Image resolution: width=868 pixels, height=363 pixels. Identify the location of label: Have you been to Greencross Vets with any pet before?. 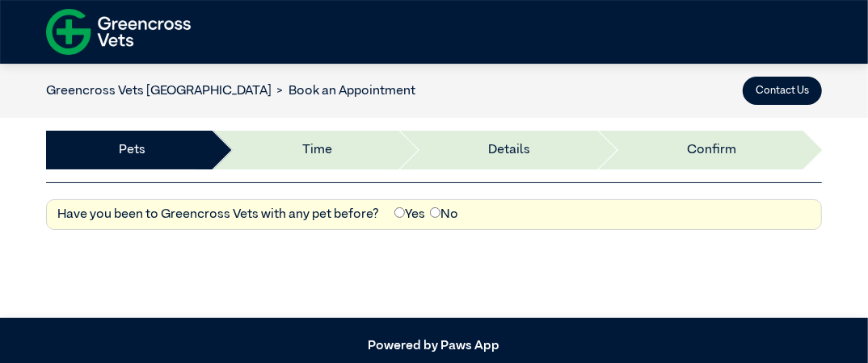
(218, 215).